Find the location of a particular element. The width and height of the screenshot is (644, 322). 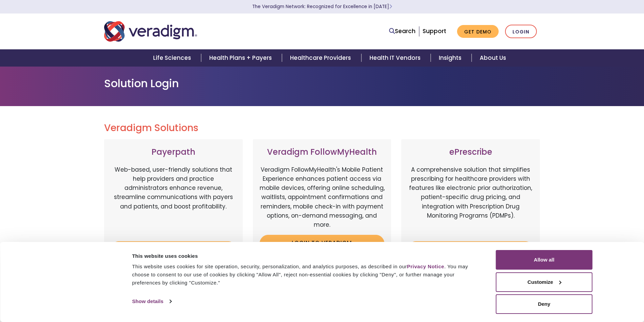

span: Learn More is located at coordinates (391, 6).